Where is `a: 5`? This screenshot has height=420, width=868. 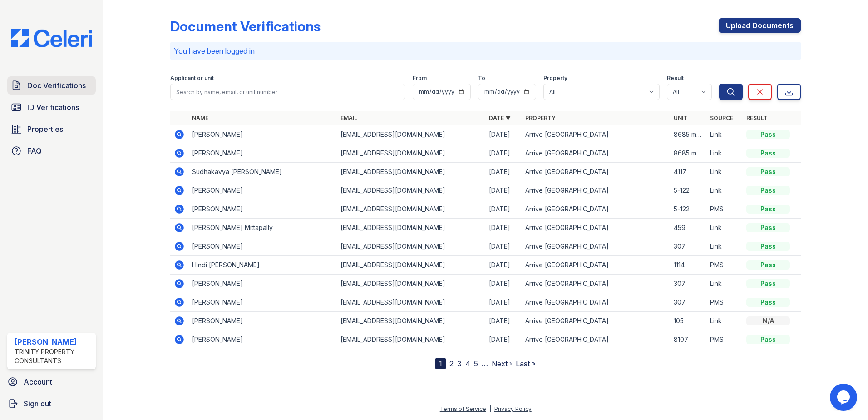 a: 5 is located at coordinates (475, 363).